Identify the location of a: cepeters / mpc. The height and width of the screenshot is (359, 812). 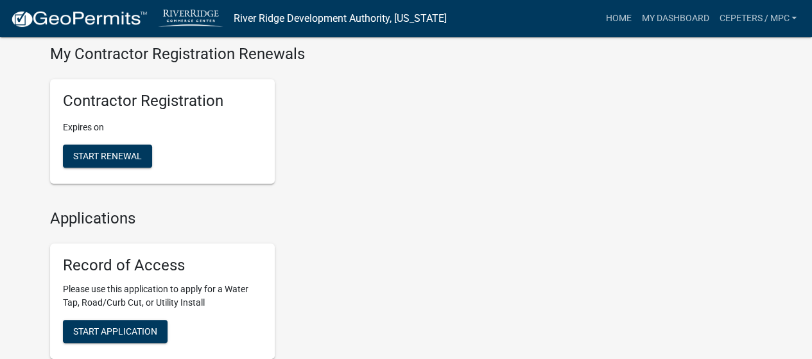
(758, 19).